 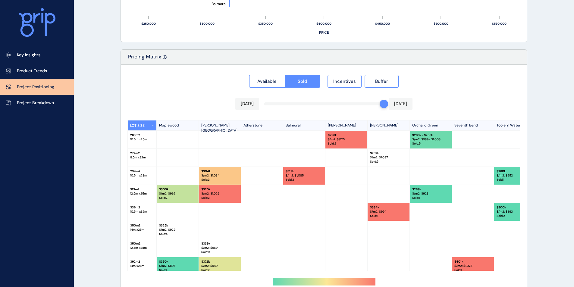 I want to click on text: PRICE, so click(x=324, y=33).